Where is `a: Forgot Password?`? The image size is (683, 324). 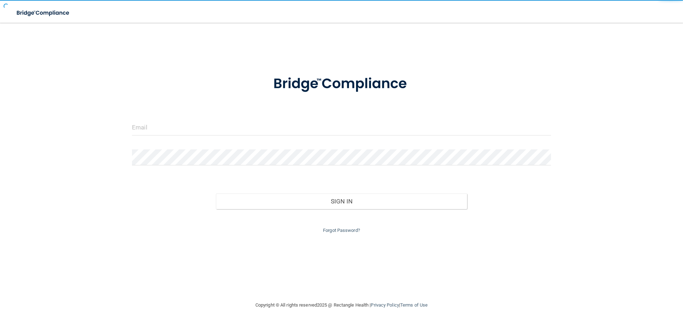 a: Forgot Password? is located at coordinates (341, 230).